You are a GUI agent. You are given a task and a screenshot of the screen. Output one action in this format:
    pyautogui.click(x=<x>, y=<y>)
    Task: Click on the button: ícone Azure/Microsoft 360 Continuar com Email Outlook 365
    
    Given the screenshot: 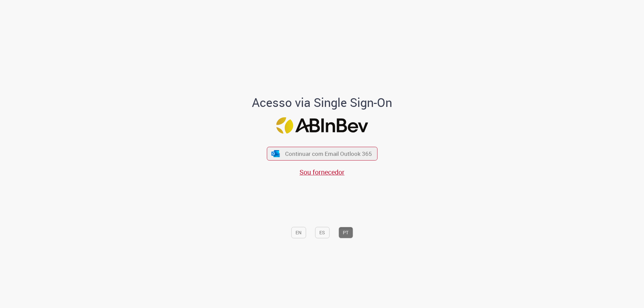 What is the action you would take?
    pyautogui.click(x=322, y=154)
    